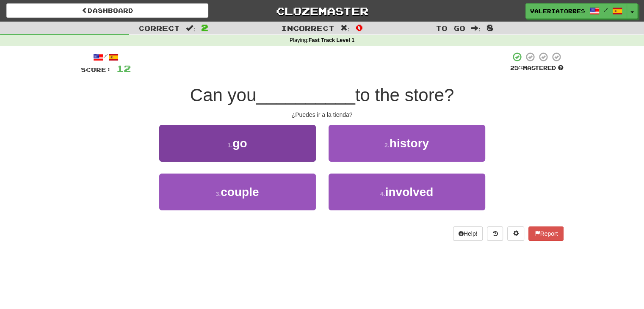  What do you see at coordinates (407, 192) in the screenshot?
I see `button: 4.involved` at bounding box center [407, 192].